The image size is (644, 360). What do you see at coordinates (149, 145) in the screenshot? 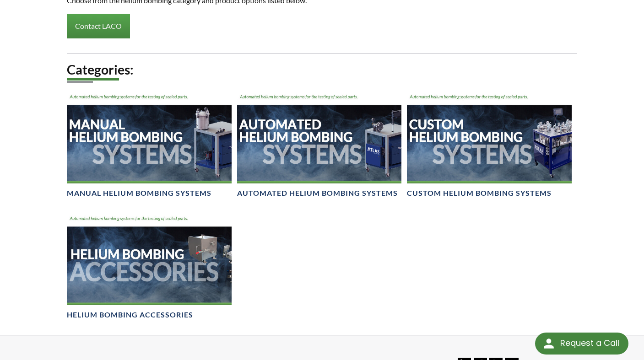
I see `a: Manual Helium Bombing Systems BannerManual Helium Bombing Systems` at bounding box center [149, 145].